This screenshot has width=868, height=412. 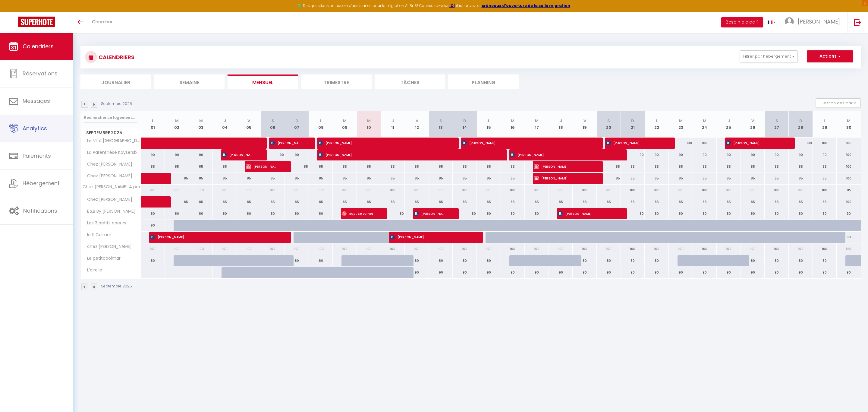 I want to click on img: logout, so click(x=857, y=22).